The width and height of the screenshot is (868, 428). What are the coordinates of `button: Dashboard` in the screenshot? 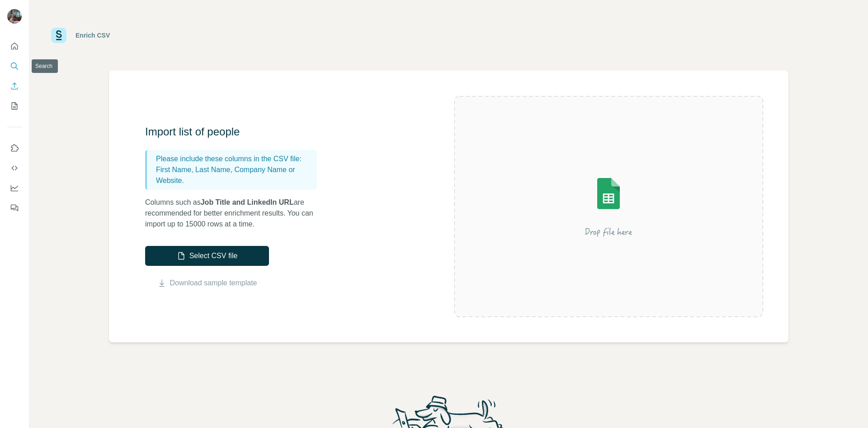 It's located at (14, 188).